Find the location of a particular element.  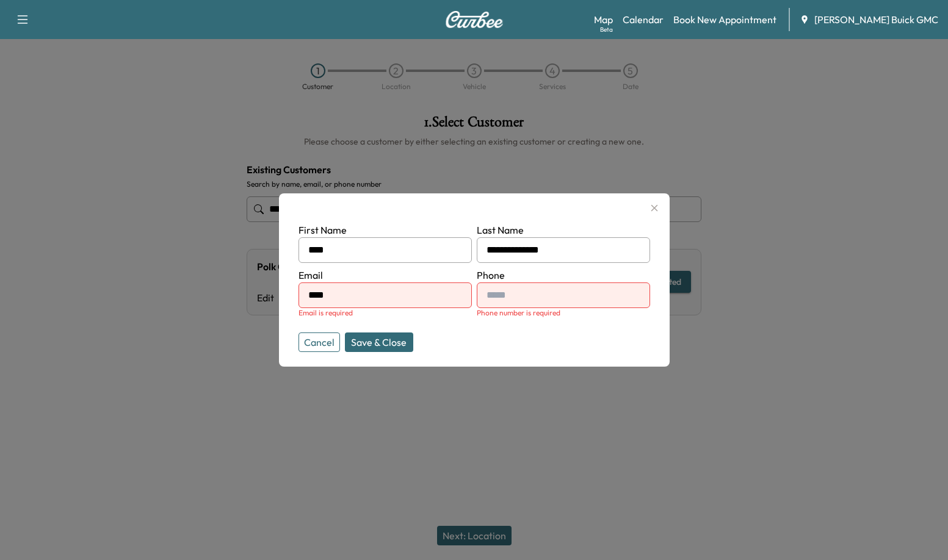

a: Book New Appointment is located at coordinates (725, 19).